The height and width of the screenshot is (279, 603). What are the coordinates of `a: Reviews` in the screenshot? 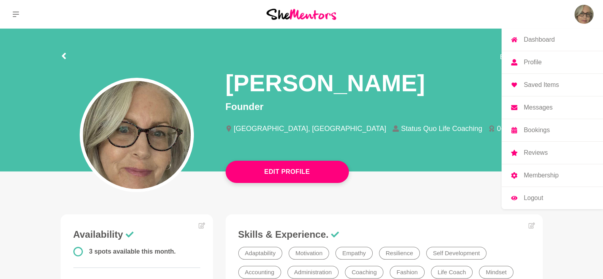 It's located at (553, 153).